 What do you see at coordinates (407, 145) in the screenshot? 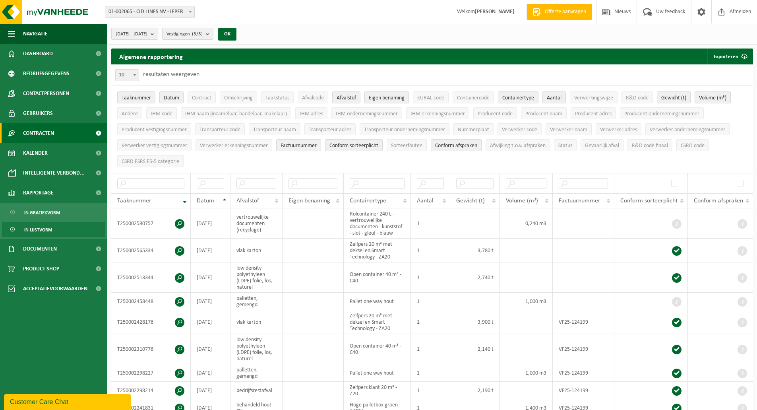
I see `button: SorteerfoutenSorteerfouten: Activate to sort` at bounding box center [407, 145].